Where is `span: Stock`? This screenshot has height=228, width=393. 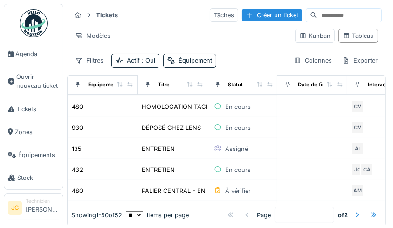
span: Stock is located at coordinates (38, 177).